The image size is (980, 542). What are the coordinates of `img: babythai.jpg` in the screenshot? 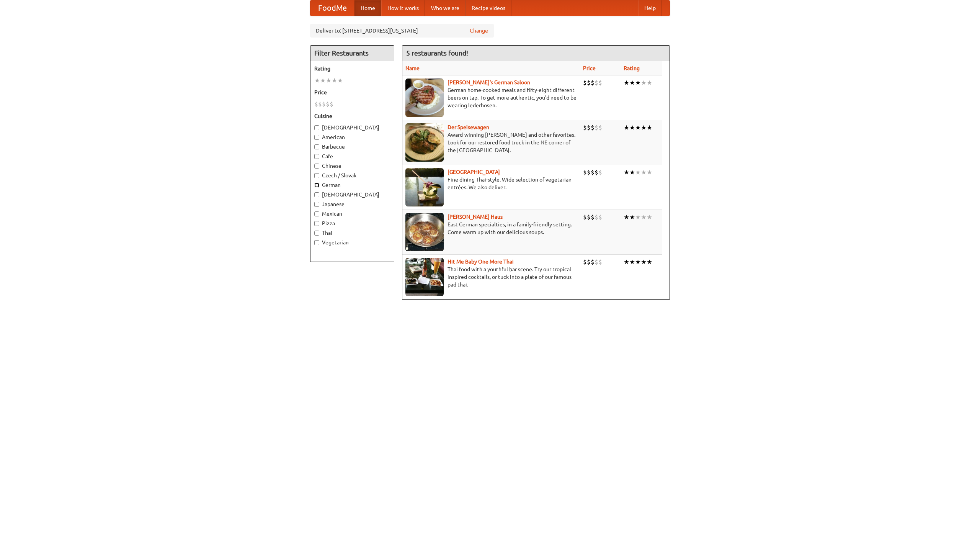 It's located at (424, 277).